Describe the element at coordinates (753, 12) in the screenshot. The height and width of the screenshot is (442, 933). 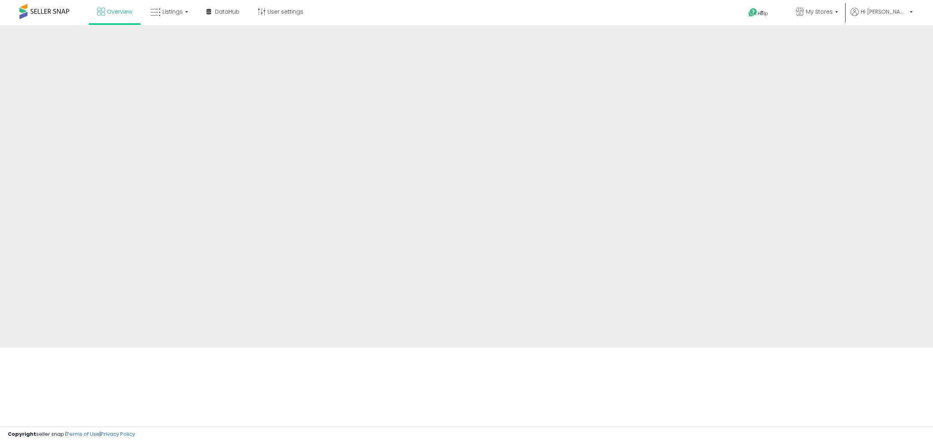
I see `i: Get Help` at that location.